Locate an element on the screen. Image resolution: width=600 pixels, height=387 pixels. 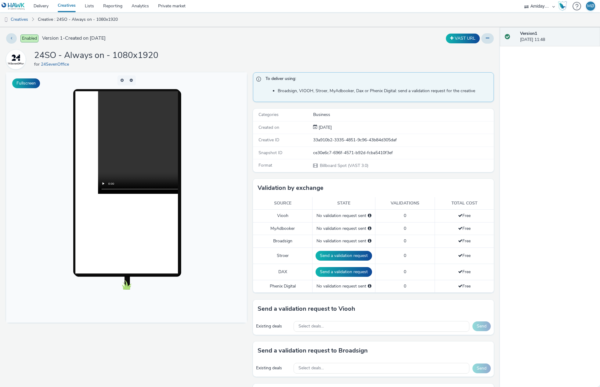
td: DAX is located at coordinates (282, 272).